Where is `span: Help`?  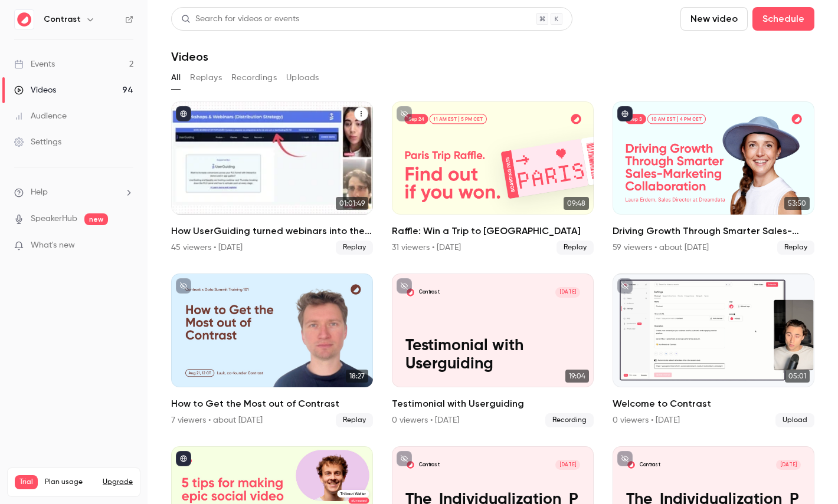 span: Help is located at coordinates (39, 192).